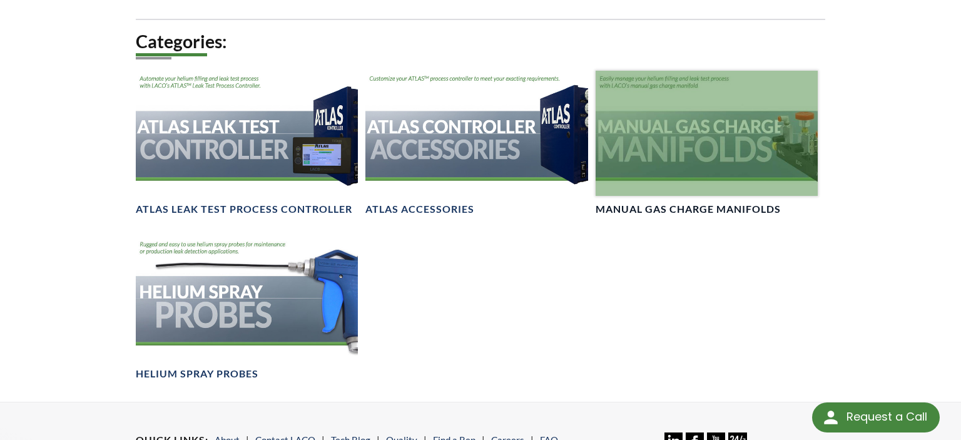 The width and height of the screenshot is (961, 440). I want to click on img: round button, so click(831, 417).